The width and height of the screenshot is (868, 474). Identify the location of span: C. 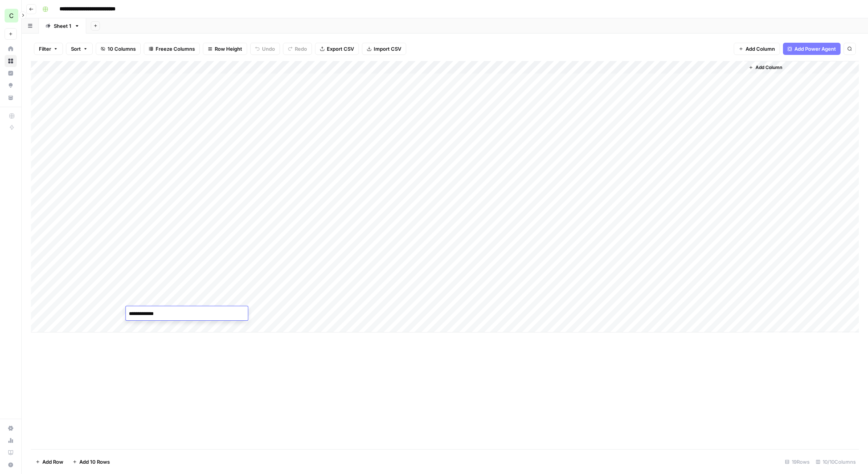
(11, 16).